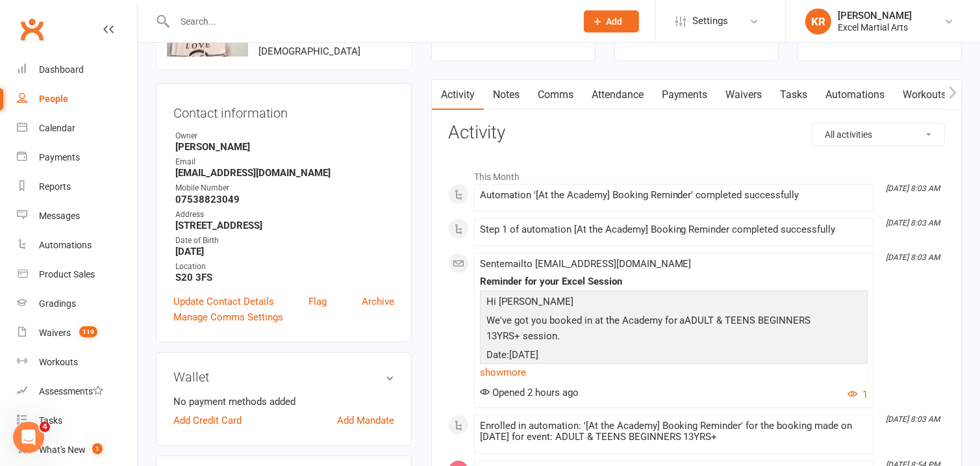  What do you see at coordinates (744, 95) in the screenshot?
I see `a: Waivers` at bounding box center [744, 95].